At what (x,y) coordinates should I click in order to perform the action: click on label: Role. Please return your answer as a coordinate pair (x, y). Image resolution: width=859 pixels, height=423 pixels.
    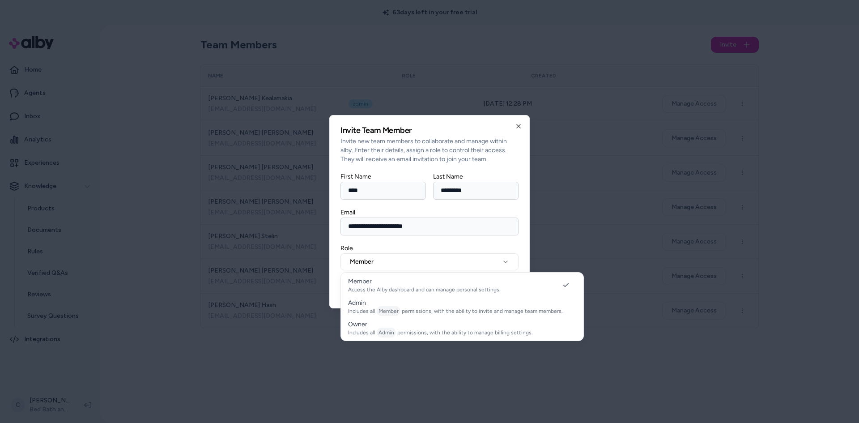
    Looking at the image, I should click on (347, 248).